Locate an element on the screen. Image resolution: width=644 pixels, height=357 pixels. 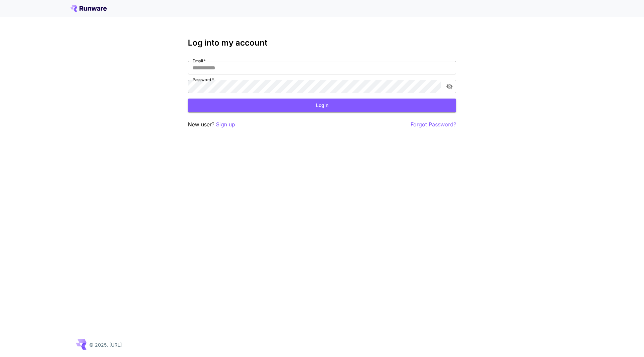
p: Forgot Password? is located at coordinates (434, 124).